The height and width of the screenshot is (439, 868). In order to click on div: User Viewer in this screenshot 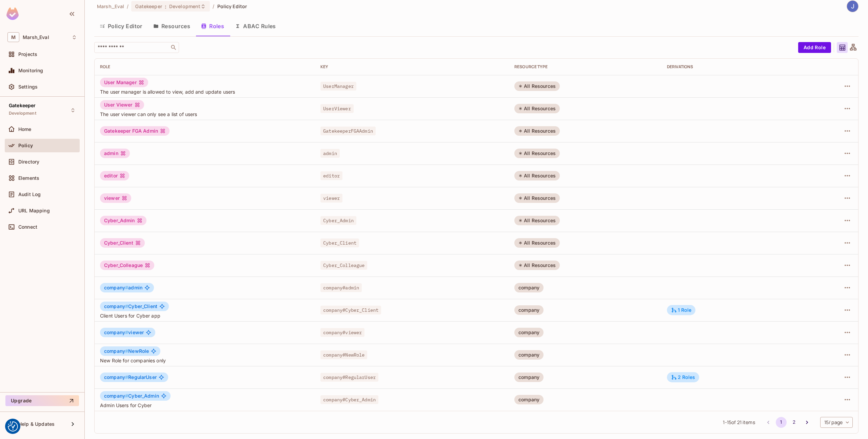, I will do `click(122, 105)`.